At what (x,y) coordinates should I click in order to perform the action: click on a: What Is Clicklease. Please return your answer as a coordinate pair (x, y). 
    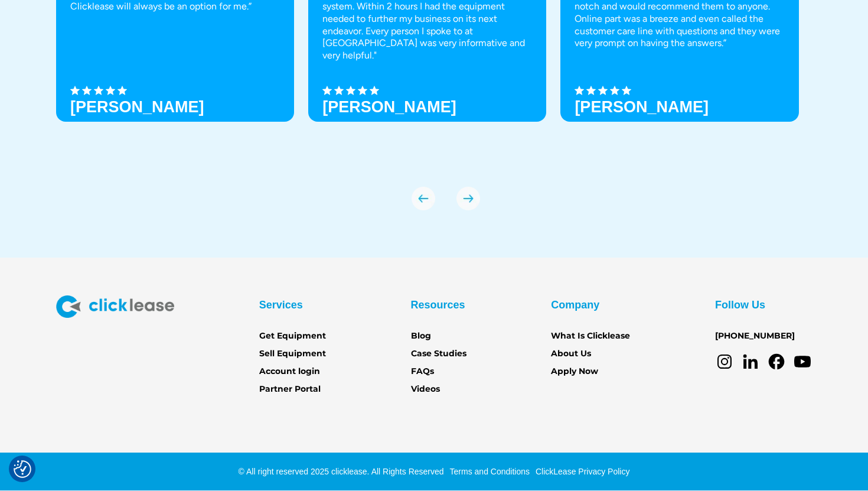
    Looking at the image, I should click on (591, 336).